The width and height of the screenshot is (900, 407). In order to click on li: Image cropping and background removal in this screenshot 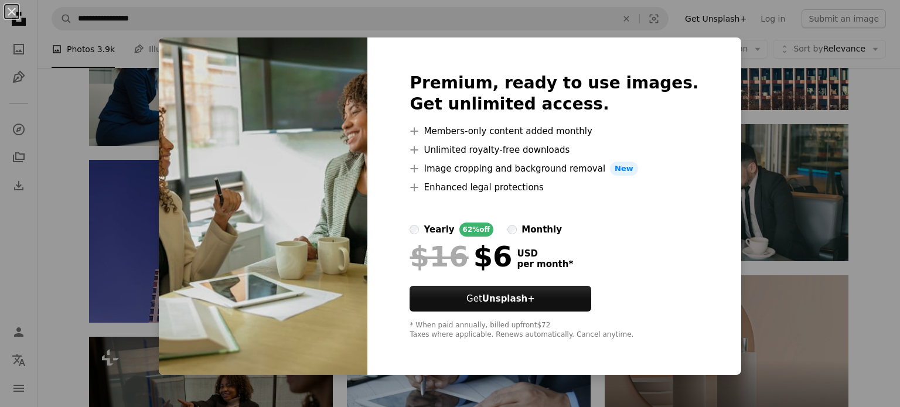, I will do `click(553, 169)`.